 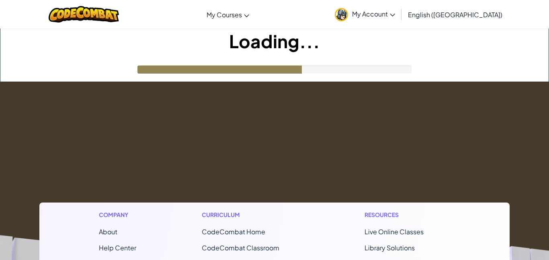 I want to click on span: My Account, so click(x=374, y=14).